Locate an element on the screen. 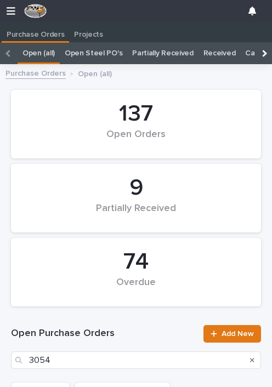 The image size is (272, 387). div: Partially Received is located at coordinates (136, 215).